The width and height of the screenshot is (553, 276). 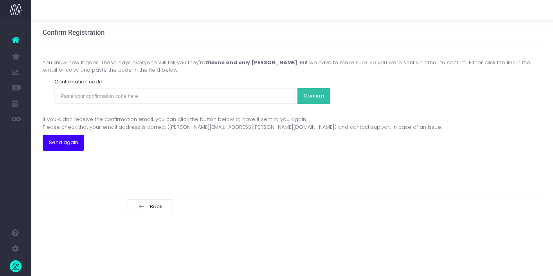 I want to click on input: Paste your confirmation code here, so click(x=176, y=96).